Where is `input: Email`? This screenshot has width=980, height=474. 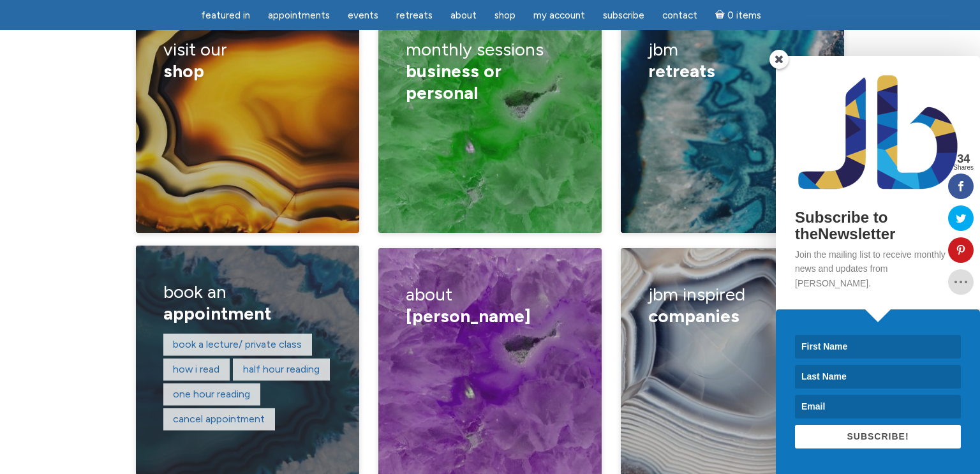 input: Email is located at coordinates (878, 407).